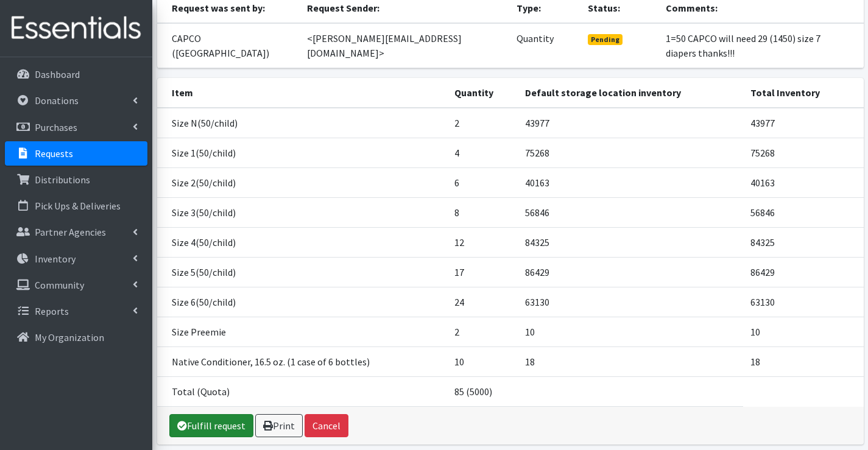 Image resolution: width=868 pixels, height=450 pixels. What do you see at coordinates (302, 213) in the screenshot?
I see `td: Size 3(50/child)` at bounding box center [302, 213].